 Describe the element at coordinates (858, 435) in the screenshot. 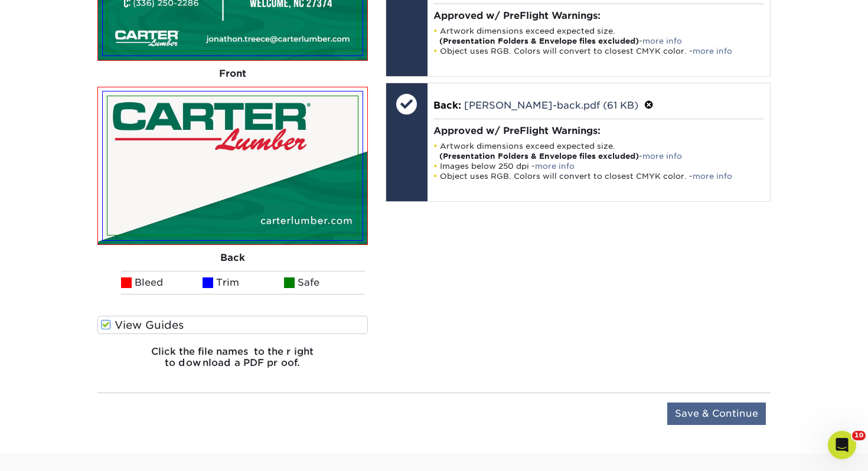

I see `span: 10` at that location.